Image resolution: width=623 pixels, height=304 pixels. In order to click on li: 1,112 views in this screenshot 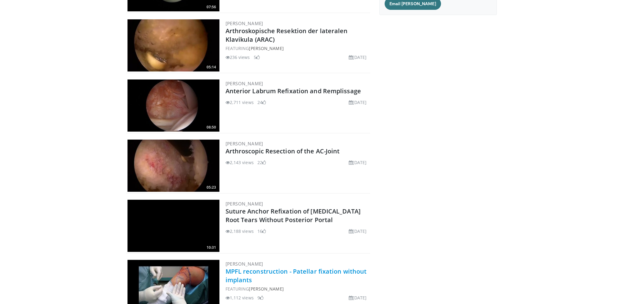, I will do `click(240, 297)`.